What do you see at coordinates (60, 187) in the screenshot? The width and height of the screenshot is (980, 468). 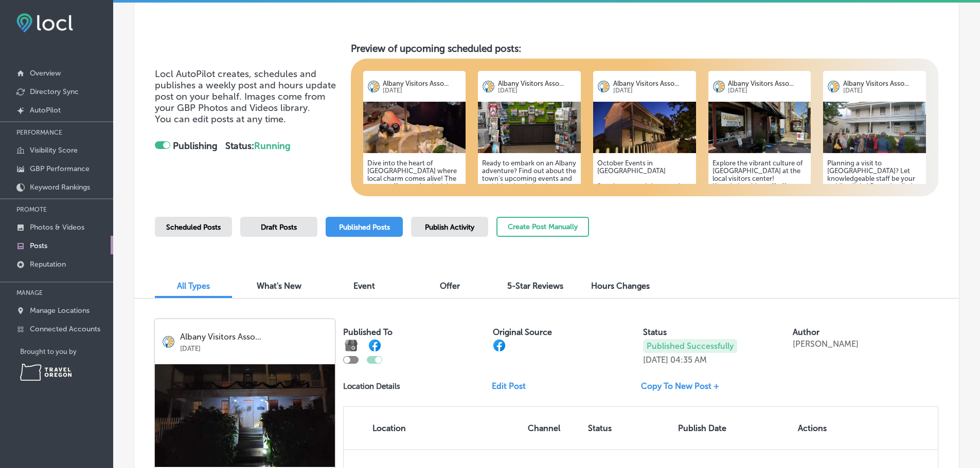 I see `p: Keyword Rankings` at bounding box center [60, 187].